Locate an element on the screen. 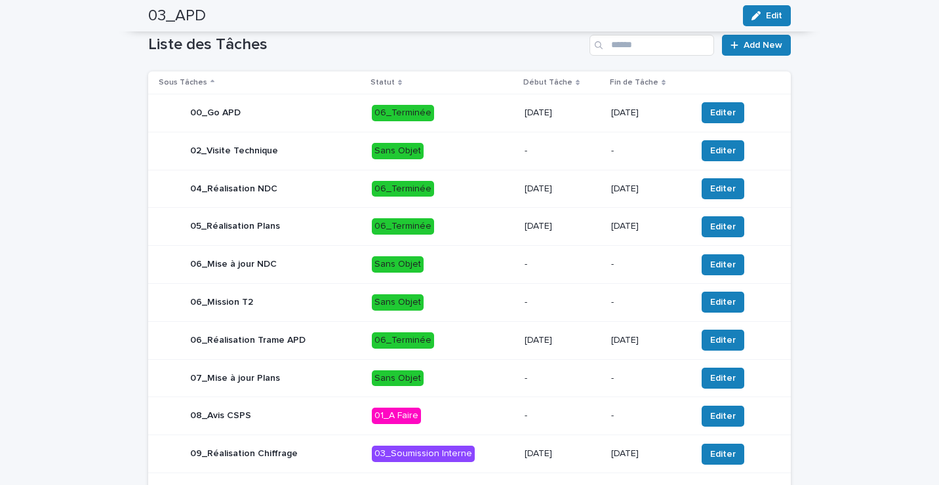  span: Add New is located at coordinates (763, 45).